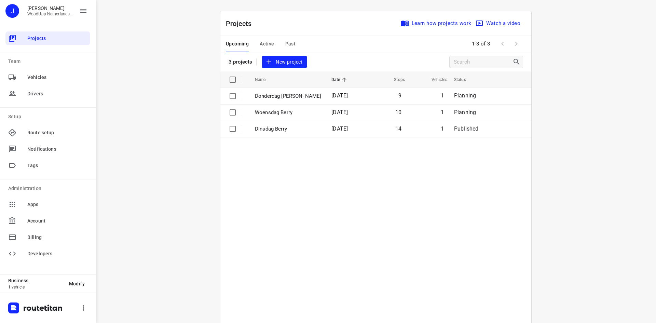 The image size is (656, 323). I want to click on span: Active, so click(267, 44).